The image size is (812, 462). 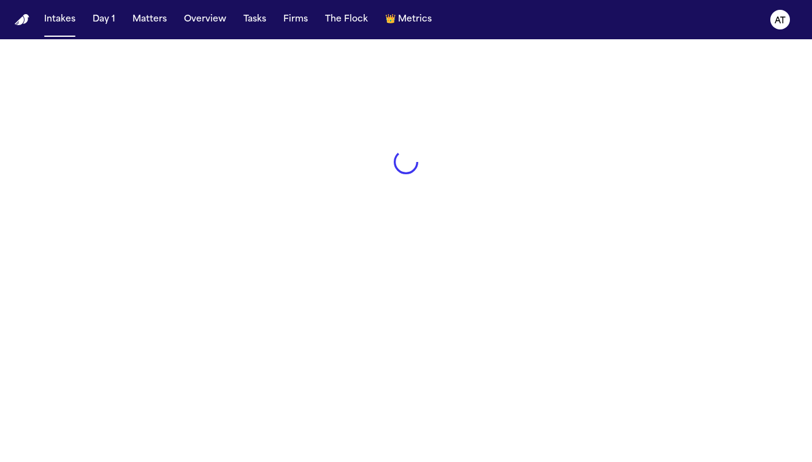 I want to click on img: Finch Logo, so click(x=22, y=20).